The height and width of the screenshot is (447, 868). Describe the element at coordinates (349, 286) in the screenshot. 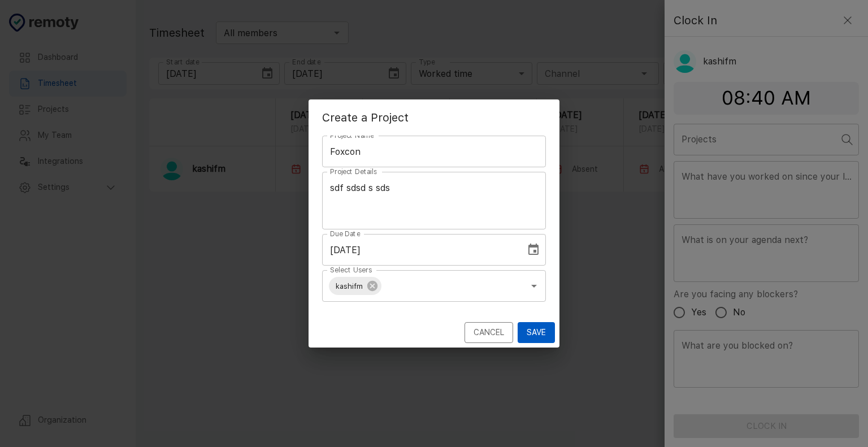

I see `span: kashifm` at that location.